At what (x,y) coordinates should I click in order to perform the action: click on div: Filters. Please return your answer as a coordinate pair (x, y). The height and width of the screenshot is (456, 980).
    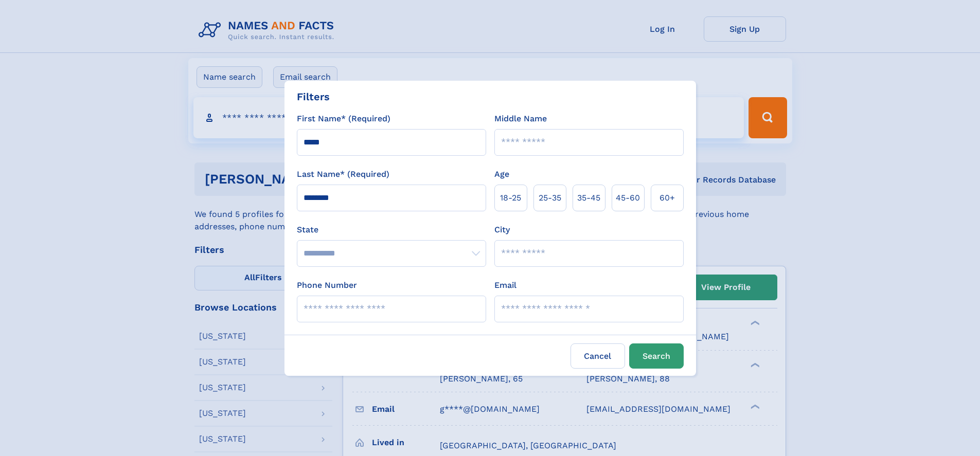
    Looking at the image, I should click on (314, 97).